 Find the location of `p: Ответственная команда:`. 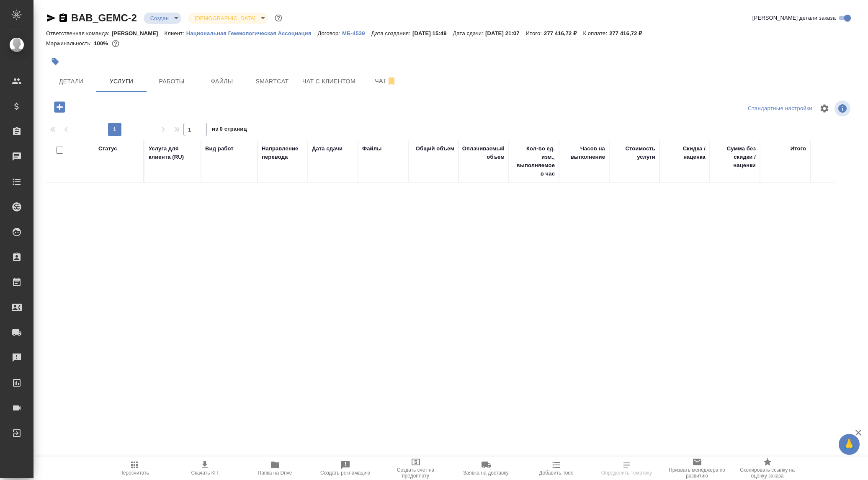

p: Ответственная команда: is located at coordinates (79, 33).